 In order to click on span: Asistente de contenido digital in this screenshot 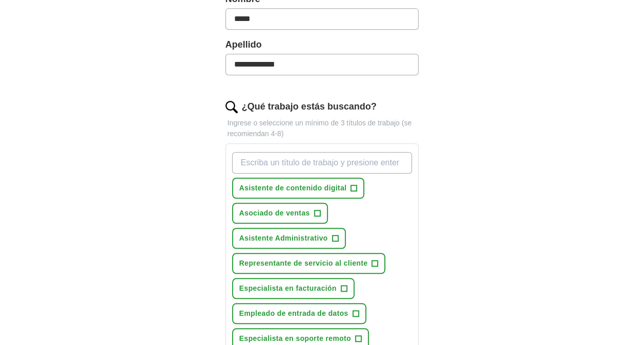, I will do `click(293, 188)`.